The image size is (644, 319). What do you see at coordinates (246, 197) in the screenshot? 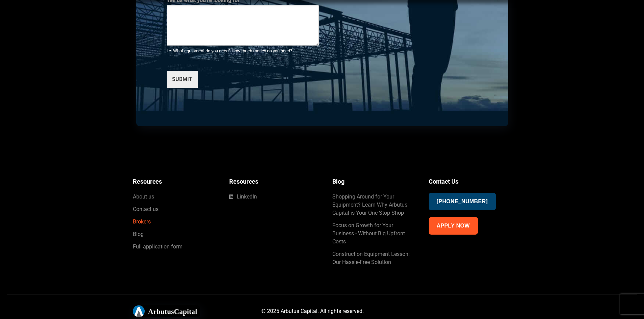
I see `span: LinkedIn` at bounding box center [246, 197].